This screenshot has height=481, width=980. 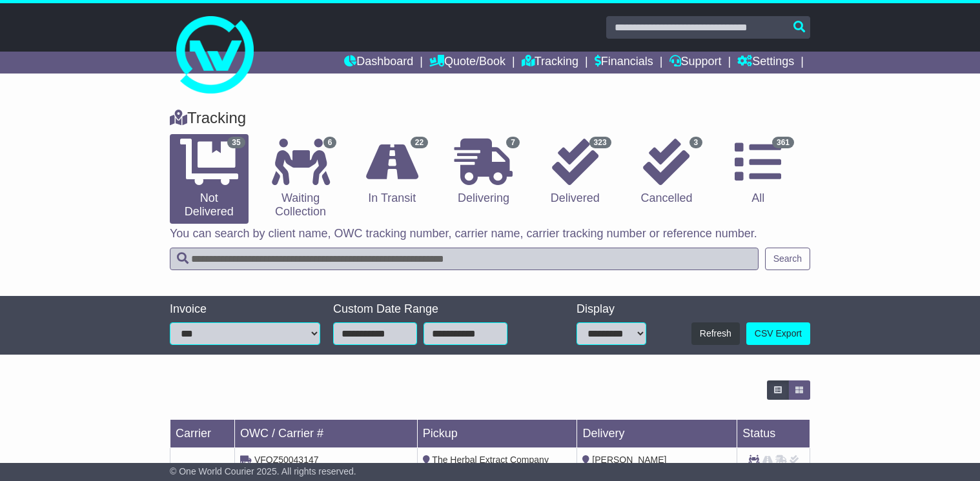 What do you see at coordinates (778, 334) in the screenshot?
I see `a: CSV Export` at bounding box center [778, 334].